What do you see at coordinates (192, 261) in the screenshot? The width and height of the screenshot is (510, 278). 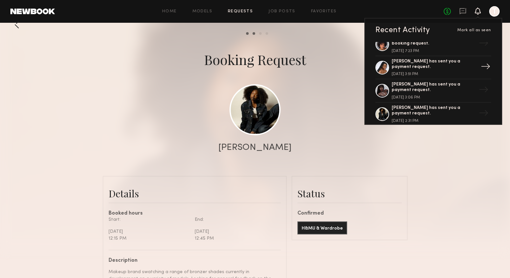 I see `div: Description` at bounding box center [192, 261].